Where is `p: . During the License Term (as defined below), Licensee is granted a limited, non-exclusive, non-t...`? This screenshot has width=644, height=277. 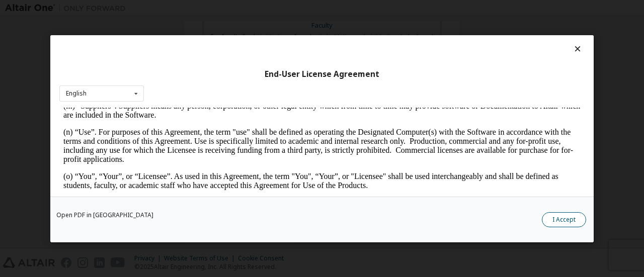
p: . During the License Term (as defined below), Licensee is granted a limited, non-exclusive, non-t... is located at coordinates (263, 104).